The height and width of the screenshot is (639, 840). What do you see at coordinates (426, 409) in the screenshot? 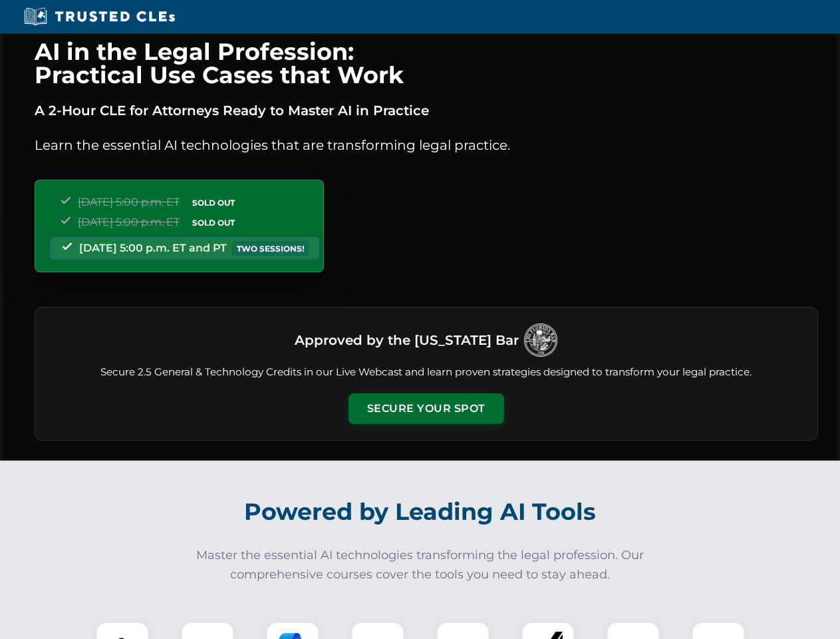
I see `button: Secure Your Spot` at bounding box center [426, 409].